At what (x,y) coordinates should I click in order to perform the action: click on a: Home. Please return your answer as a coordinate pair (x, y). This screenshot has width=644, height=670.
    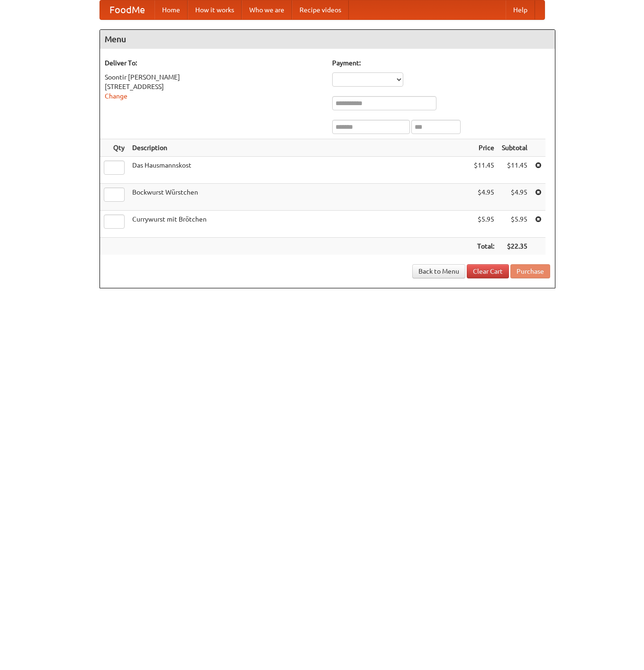
    Looking at the image, I should click on (171, 10).